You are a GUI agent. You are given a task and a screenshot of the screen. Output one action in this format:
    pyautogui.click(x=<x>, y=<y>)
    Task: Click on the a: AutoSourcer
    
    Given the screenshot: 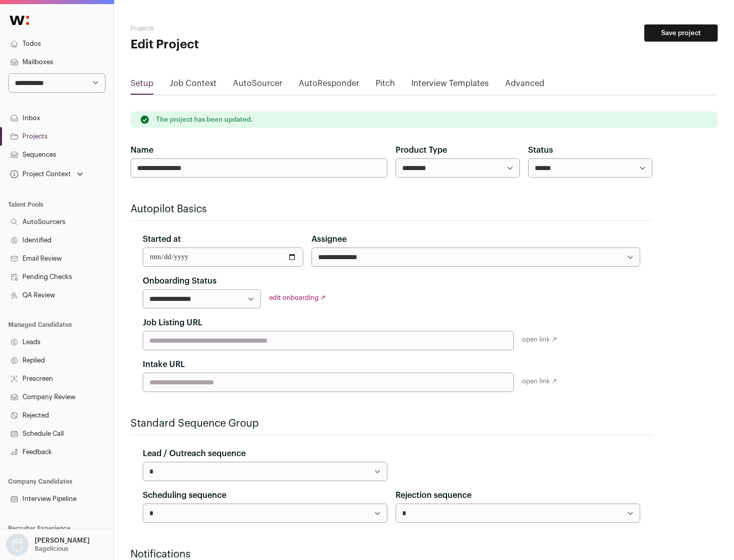 What is the action you would take?
    pyautogui.click(x=257, y=85)
    